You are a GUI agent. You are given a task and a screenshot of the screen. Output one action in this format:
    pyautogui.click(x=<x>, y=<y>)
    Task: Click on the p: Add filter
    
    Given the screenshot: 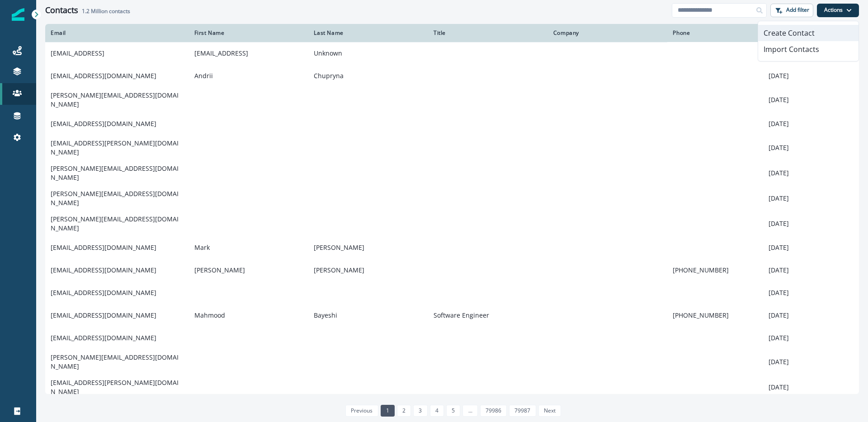 What is the action you would take?
    pyautogui.click(x=798, y=10)
    